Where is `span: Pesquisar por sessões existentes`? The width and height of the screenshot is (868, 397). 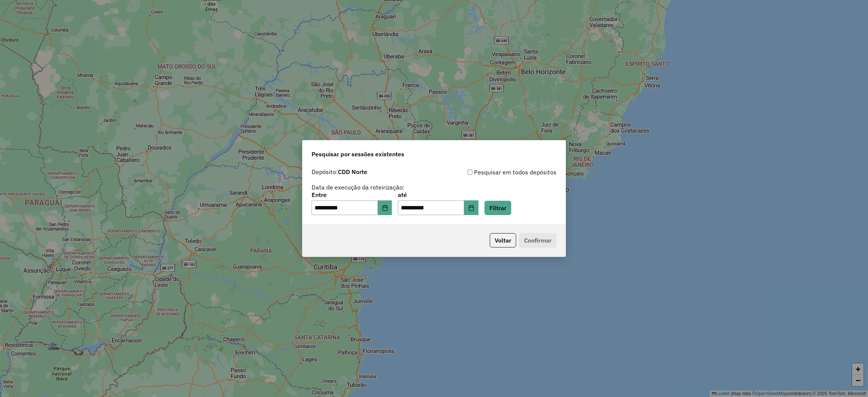 span: Pesquisar por sessões existentes is located at coordinates (358, 154).